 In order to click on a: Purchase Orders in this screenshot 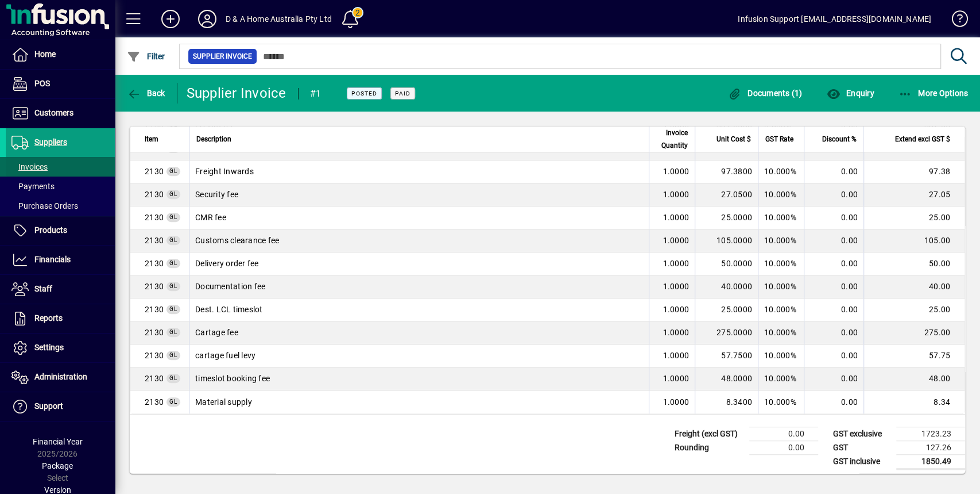, I will do `click(61, 205)`.